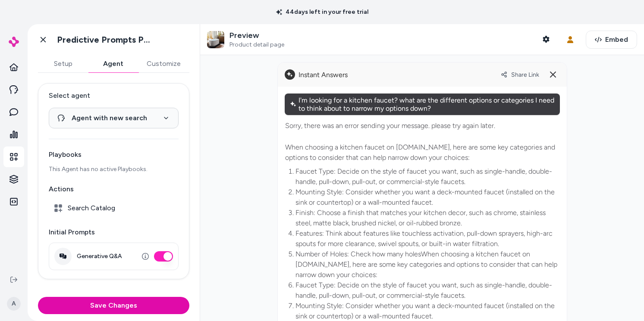  Describe the element at coordinates (105, 40) in the screenshot. I see `h1: Predictive Prompts PDP` at that location.